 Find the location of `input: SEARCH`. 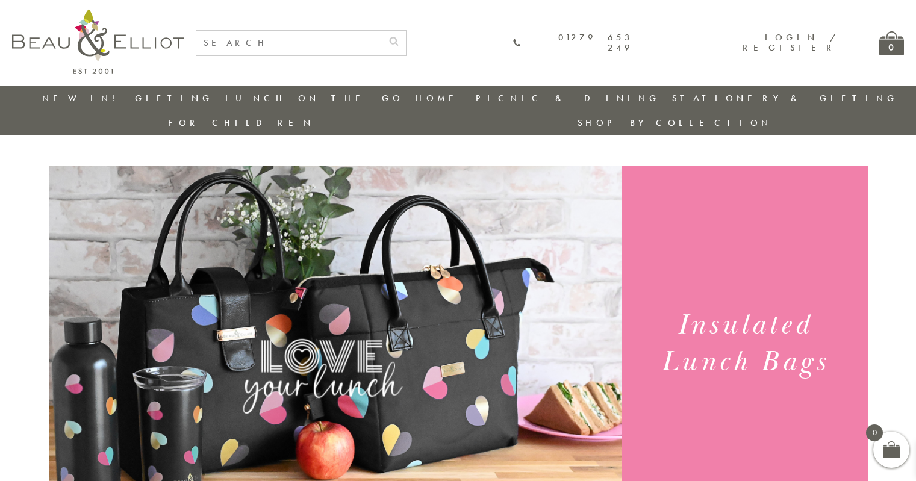

input: SEARCH is located at coordinates (289, 43).